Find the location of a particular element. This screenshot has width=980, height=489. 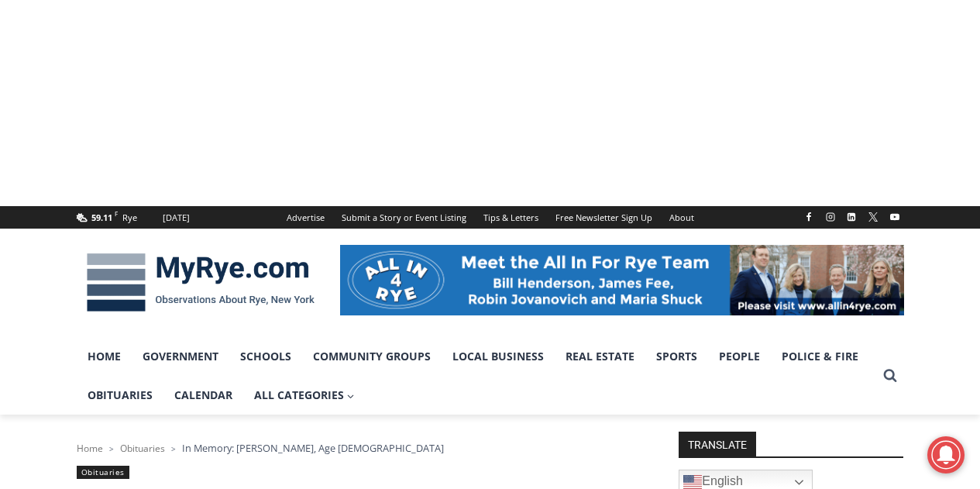

a: Calendar is located at coordinates (203, 395).